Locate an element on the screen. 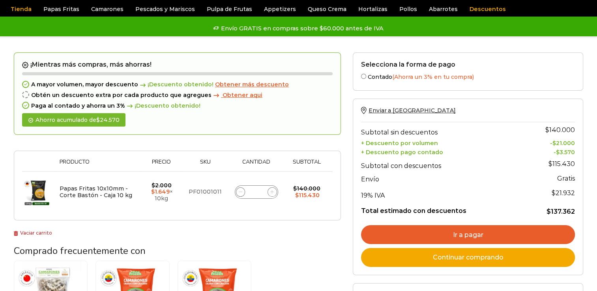  th: Total estimado con descuentos is located at coordinates (442, 209).